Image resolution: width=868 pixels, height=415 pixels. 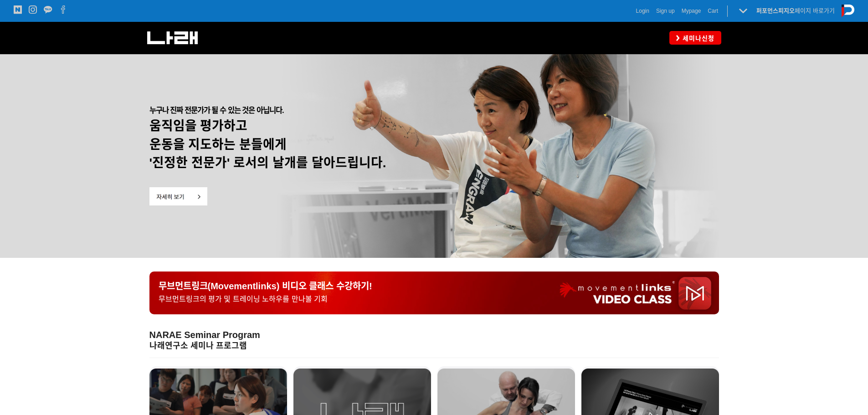 What do you see at coordinates (268, 163) in the screenshot?
I see `span: '진정한 전문가' 로서의 날개를 달아드립니다.` at bounding box center [268, 163].